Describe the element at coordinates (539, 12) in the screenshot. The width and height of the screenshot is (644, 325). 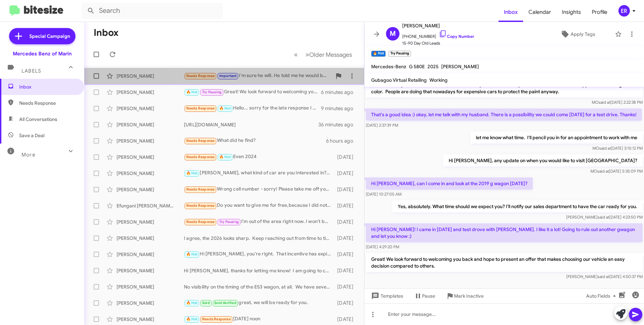
I see `span: Calendar` at that location.